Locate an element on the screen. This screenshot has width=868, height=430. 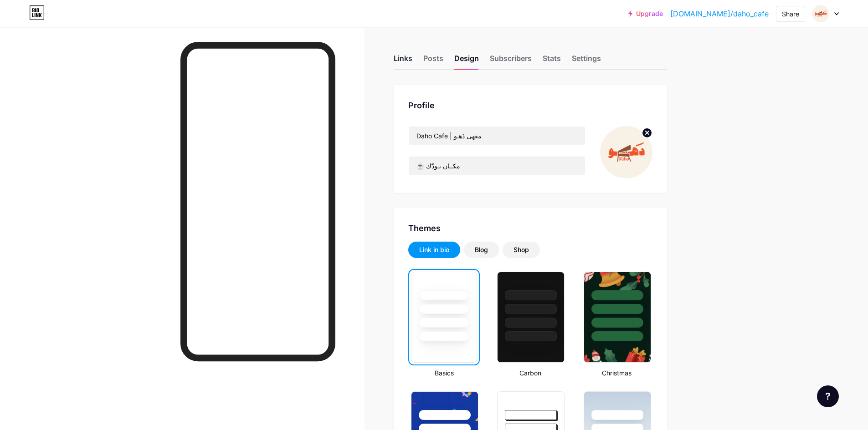
div: Christmas is located at coordinates (617, 373).